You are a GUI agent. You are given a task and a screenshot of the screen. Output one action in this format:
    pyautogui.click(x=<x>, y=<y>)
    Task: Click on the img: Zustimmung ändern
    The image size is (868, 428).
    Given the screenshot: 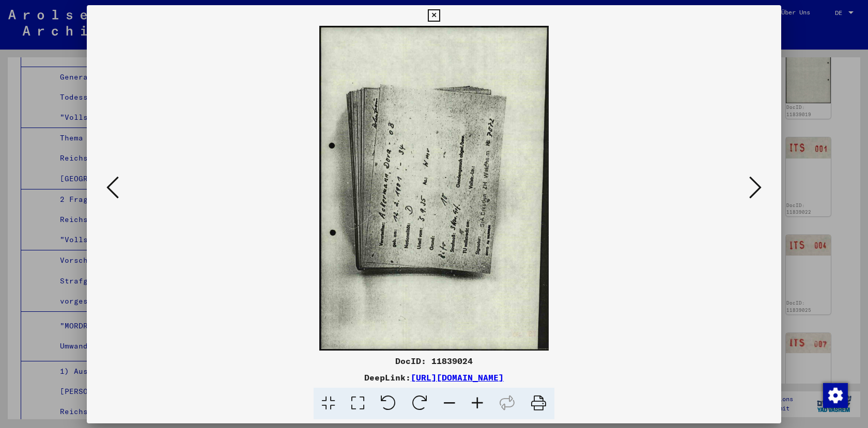 What is the action you would take?
    pyautogui.click(x=835, y=395)
    